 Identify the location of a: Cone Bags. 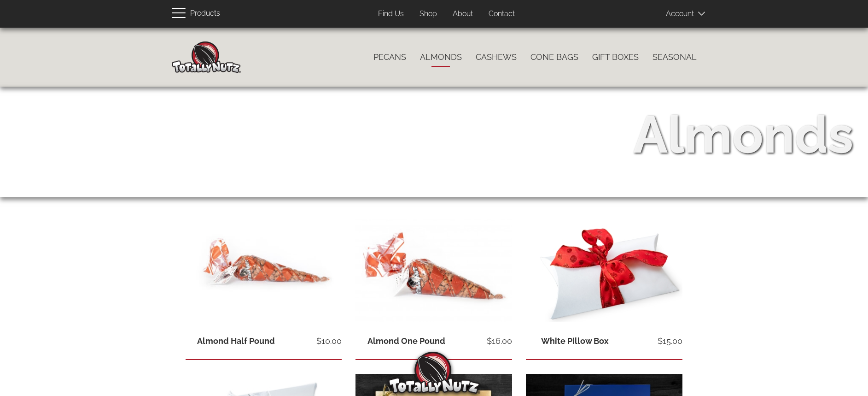
(554, 57).